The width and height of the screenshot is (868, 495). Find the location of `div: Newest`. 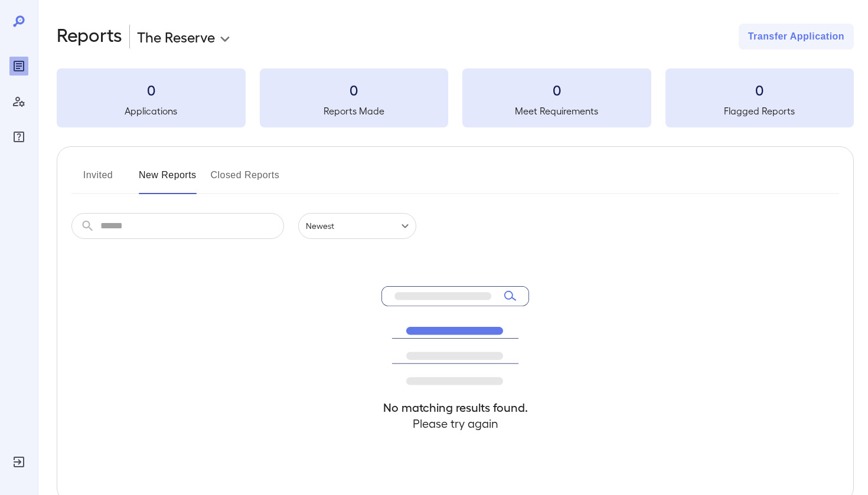

div: Newest is located at coordinates (357, 226).